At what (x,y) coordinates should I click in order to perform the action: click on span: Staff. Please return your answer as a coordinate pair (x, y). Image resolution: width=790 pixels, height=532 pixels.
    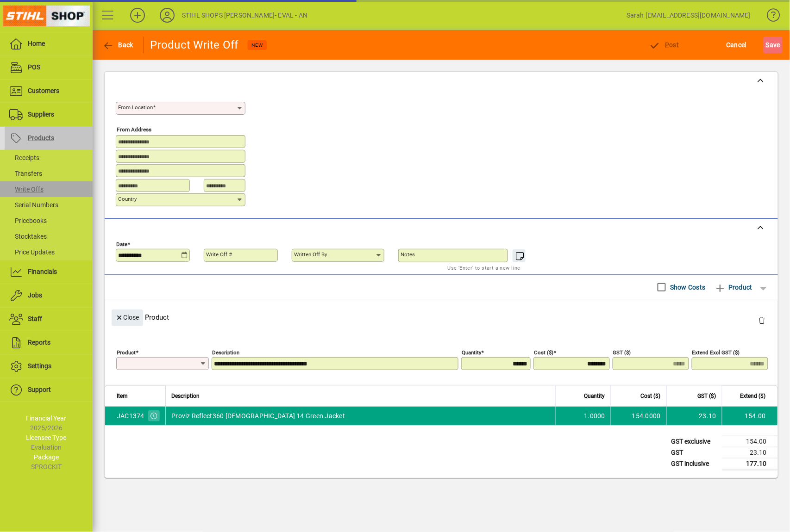
    Looking at the image, I should click on (35, 319).